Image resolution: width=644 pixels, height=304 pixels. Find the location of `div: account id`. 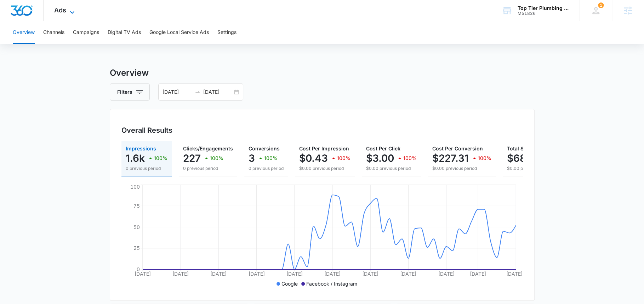

div: account id is located at coordinates (543, 13).